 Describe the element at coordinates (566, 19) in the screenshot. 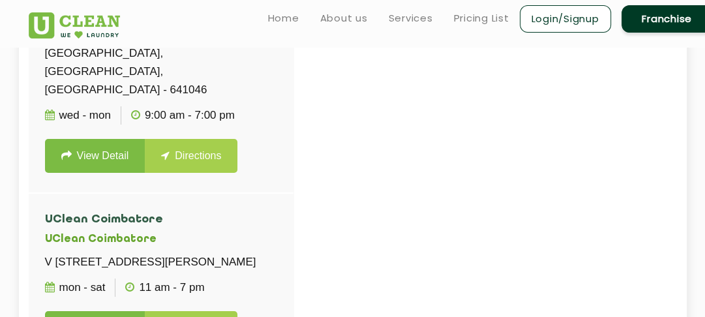

I see `a: Login/Signup` at that location.